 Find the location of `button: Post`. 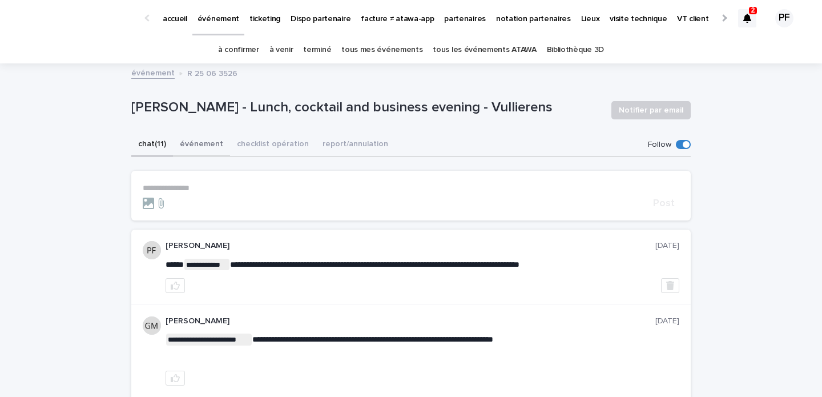

button: Post is located at coordinates (664, 203).